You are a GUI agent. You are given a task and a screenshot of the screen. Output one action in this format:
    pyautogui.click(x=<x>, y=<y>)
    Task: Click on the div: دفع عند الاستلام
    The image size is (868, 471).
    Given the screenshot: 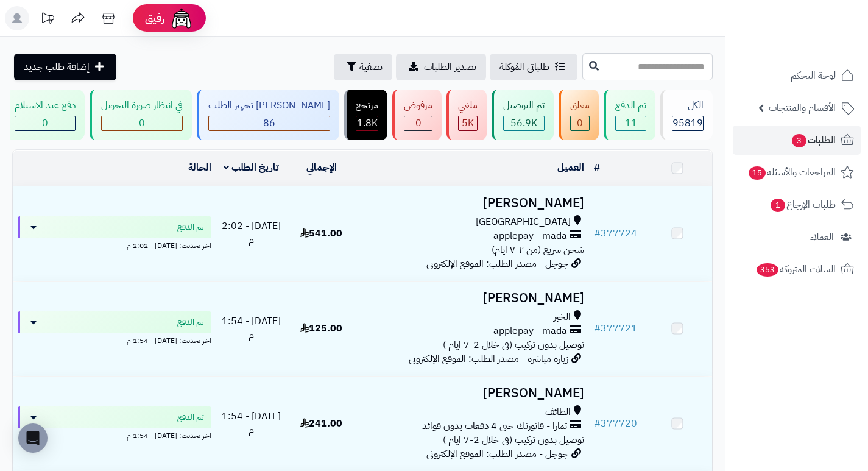 What is the action you would take?
    pyautogui.click(x=45, y=106)
    